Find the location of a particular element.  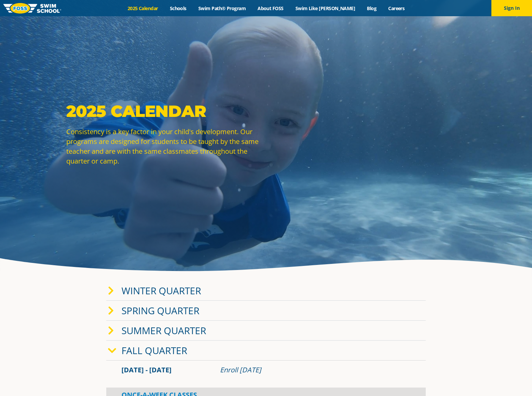

a: 2025 Calendar is located at coordinates (143, 8).